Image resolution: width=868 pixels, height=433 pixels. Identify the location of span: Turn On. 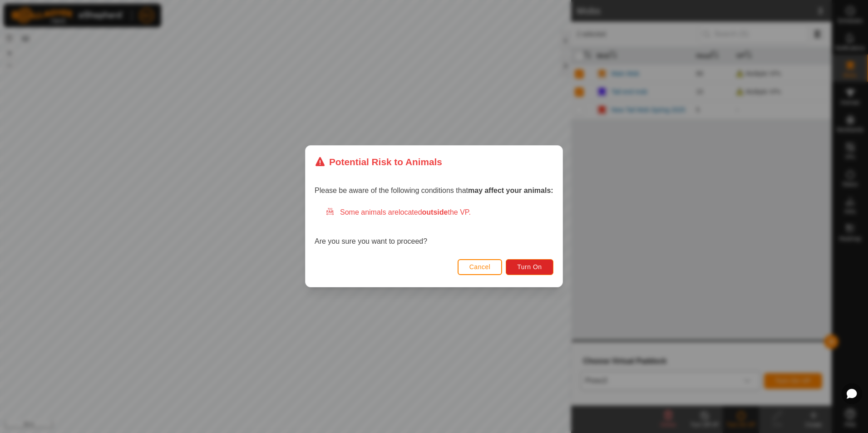
(530, 268).